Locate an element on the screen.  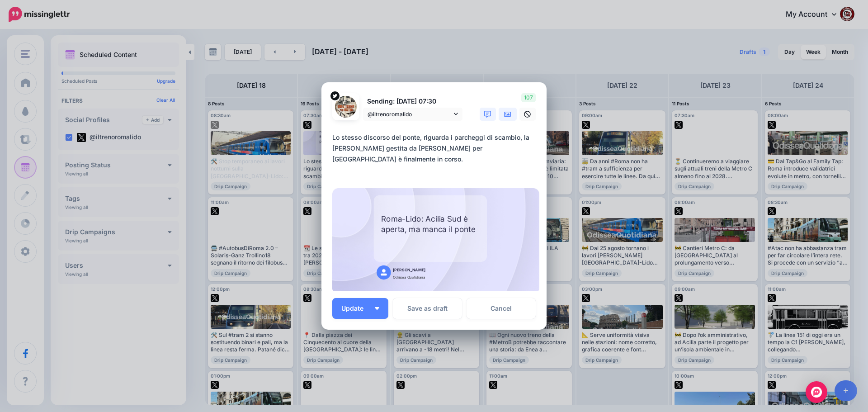
div: Open Intercom Messenger is located at coordinates (816, 393).